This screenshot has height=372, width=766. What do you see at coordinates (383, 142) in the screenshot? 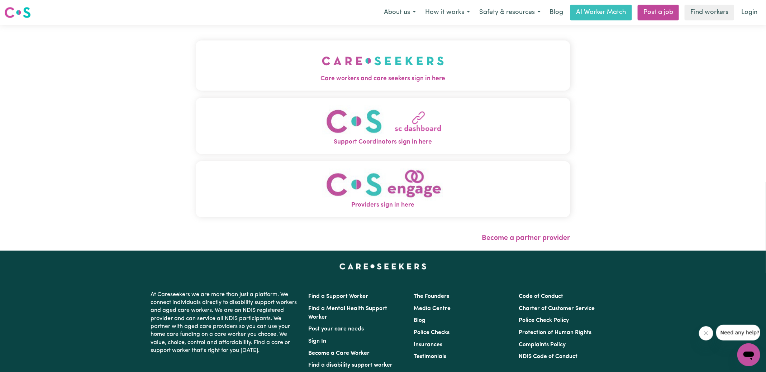
I see `span: Support Coordinators sign in here` at bounding box center [383, 142].